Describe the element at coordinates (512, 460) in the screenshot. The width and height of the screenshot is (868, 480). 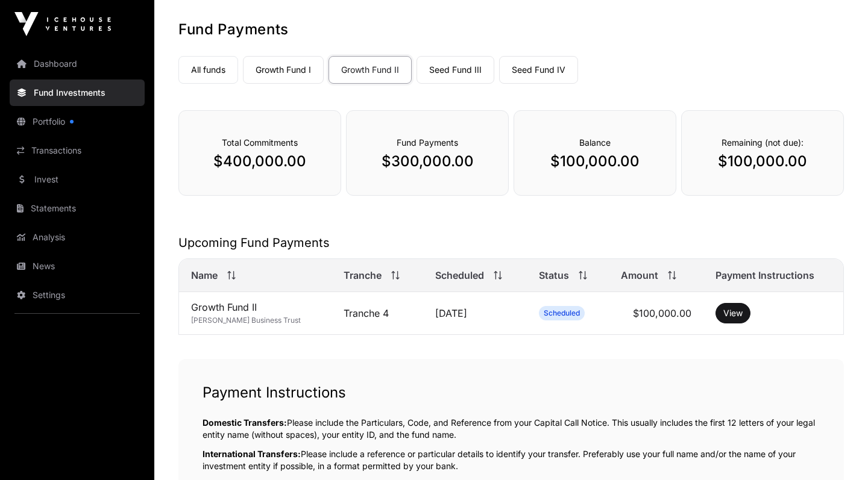
I see `p: Please include a reference or particular details to identify your transfer. Preferably use your f...` at that location.